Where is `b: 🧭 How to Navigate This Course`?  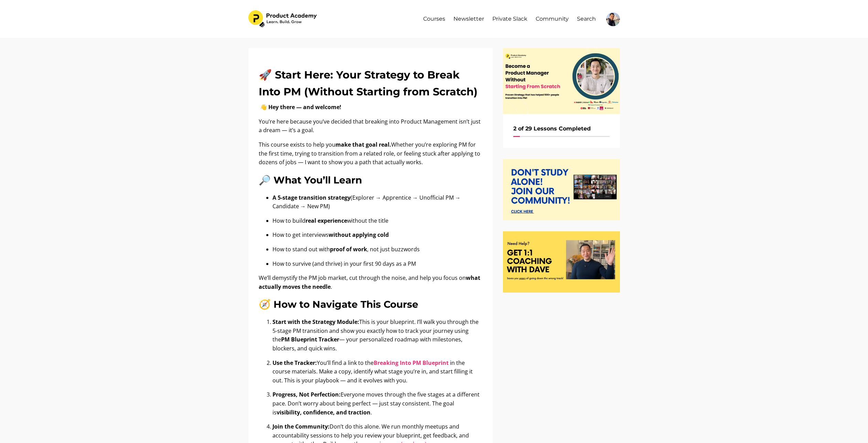
b: 🧭 How to Navigate This Course is located at coordinates (339, 304).